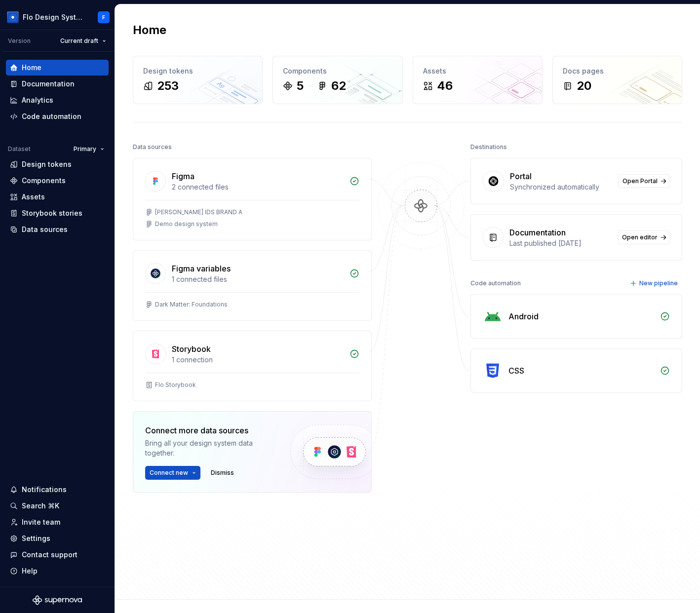 This screenshot has height=613, width=700. I want to click on button: New pipeline, so click(655, 283).